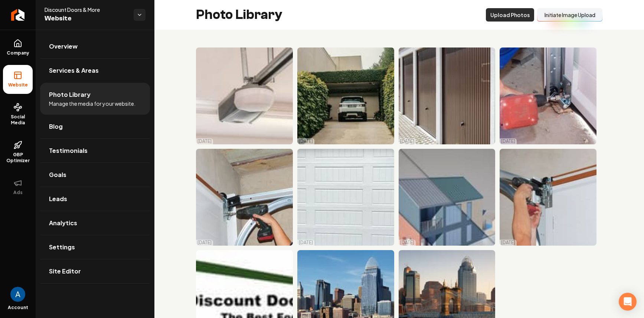 The width and height of the screenshot is (644, 318). Describe the element at coordinates (74, 70) in the screenshot. I see `span: Services & Areas` at that location.